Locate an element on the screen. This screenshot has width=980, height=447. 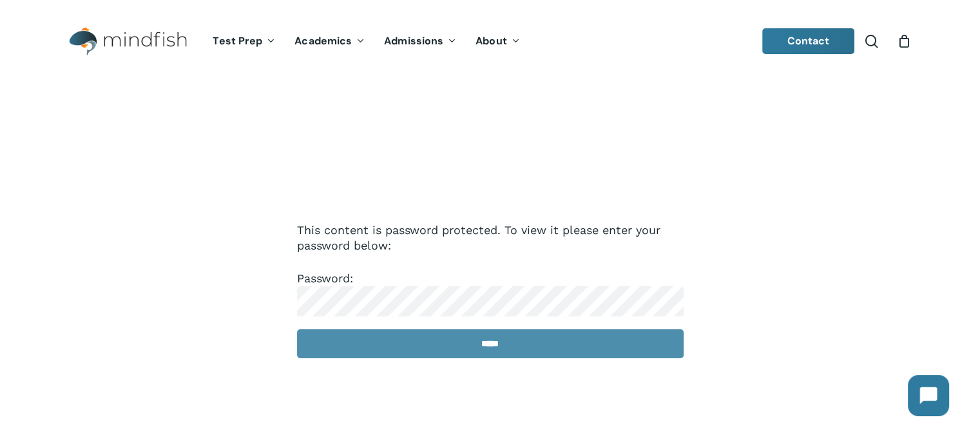
a: Test Prep is located at coordinates (243, 41).